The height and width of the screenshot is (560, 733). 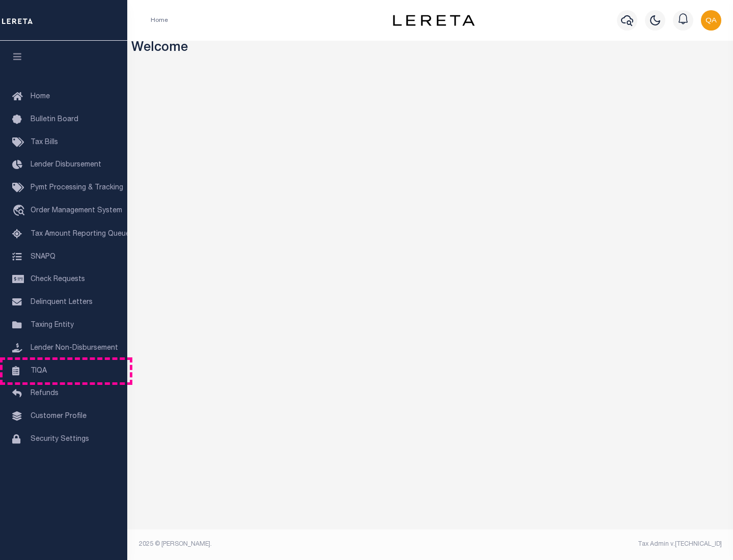 I want to click on i: travel_explore, so click(x=21, y=212).